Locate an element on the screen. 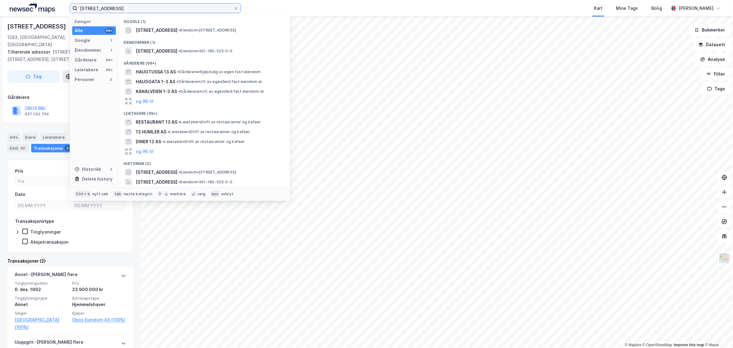  span: Tinglysningsdato is located at coordinates (42, 283).